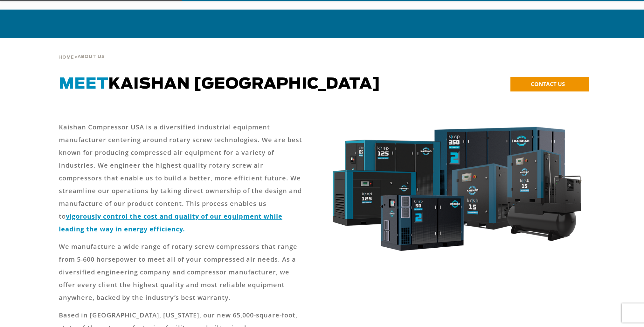 This screenshot has height=327, width=644. I want to click on a: vigorously control the cost and quality of our equipment while leading the way in energy efficiency., so click(171, 222).